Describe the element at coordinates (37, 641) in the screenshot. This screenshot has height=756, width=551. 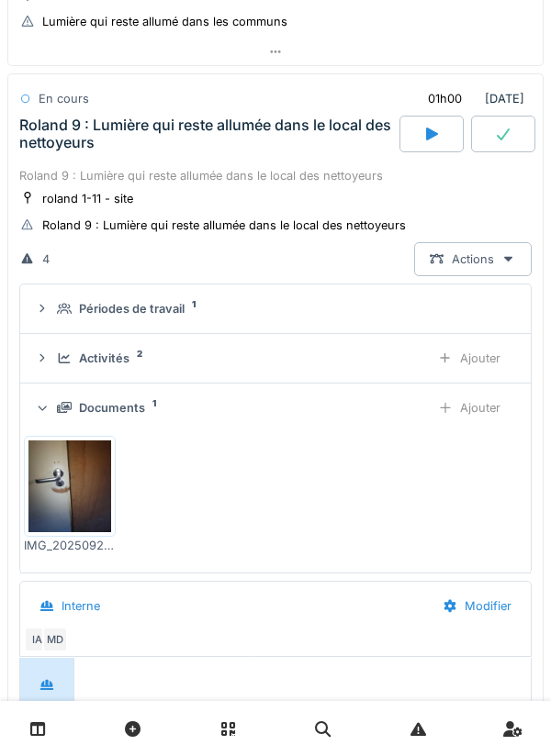
I see `div: IA` at that location.